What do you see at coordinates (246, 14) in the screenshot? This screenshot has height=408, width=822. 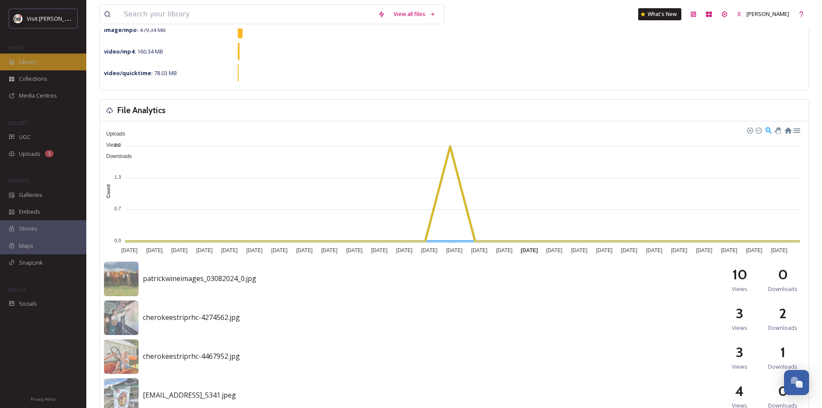 I see `input: Search your library` at bounding box center [246, 14].